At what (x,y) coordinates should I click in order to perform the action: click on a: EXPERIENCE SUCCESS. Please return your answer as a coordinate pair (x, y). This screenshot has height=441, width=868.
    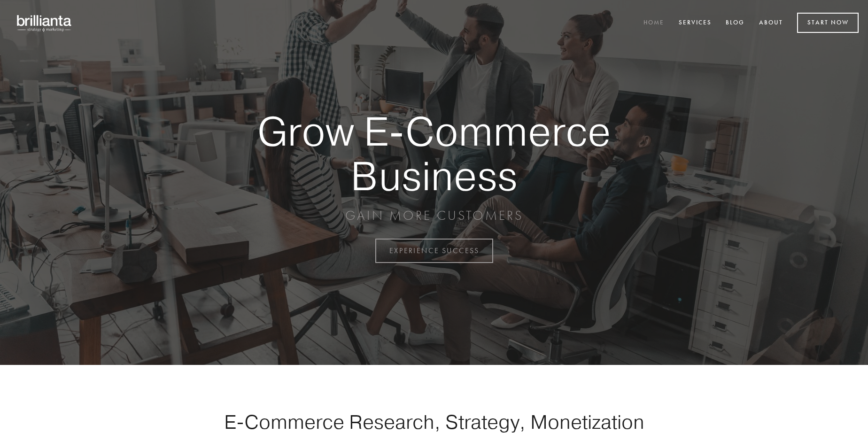
    Looking at the image, I should click on (434, 251).